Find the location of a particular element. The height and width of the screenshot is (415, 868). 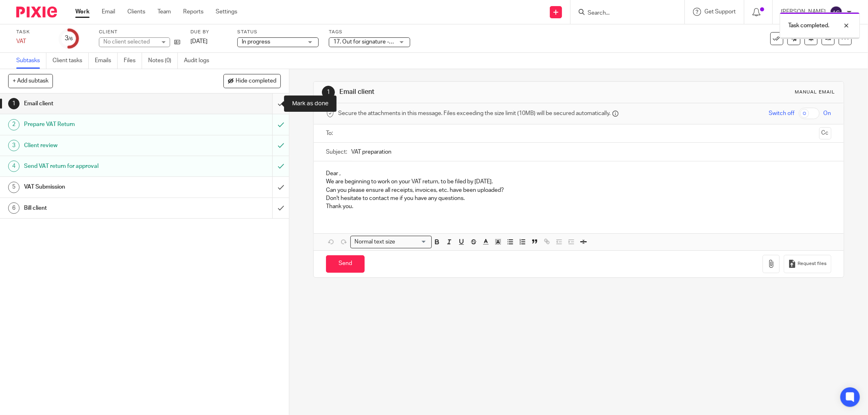

label: Subject: is located at coordinates (336, 152).